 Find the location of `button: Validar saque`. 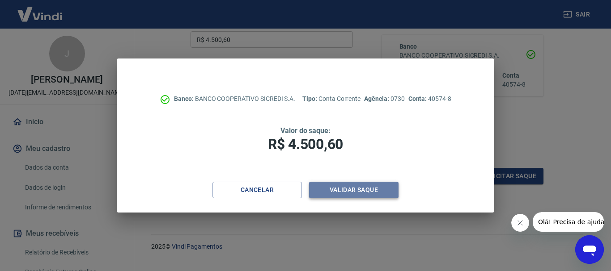

button: Validar saque is located at coordinates (354, 190).